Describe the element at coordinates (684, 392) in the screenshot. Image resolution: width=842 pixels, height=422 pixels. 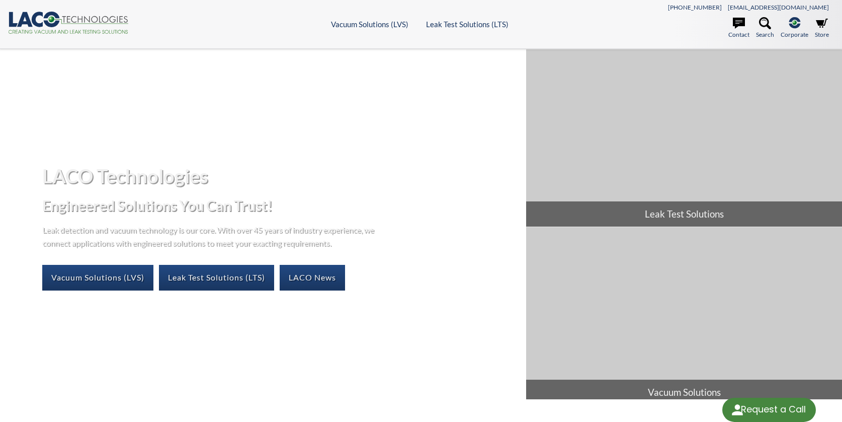
I see `span: Vacuum Solutions` at that location.